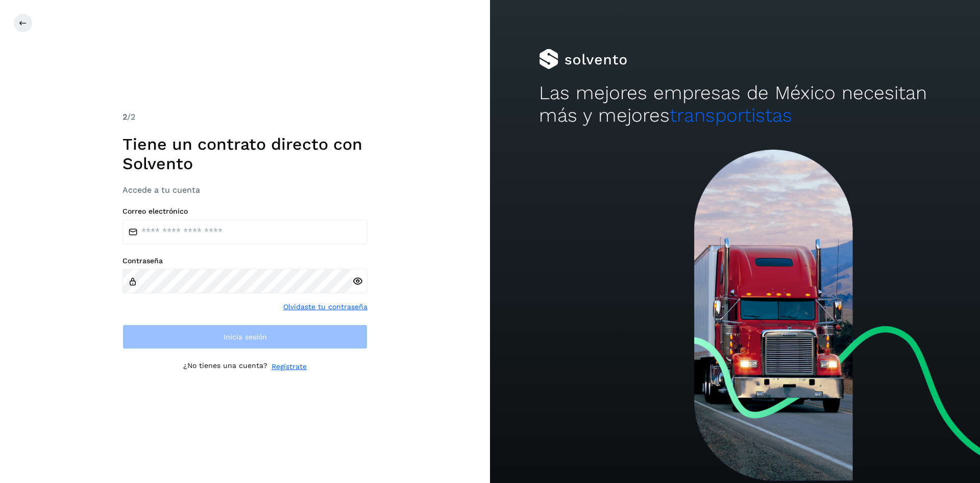 This screenshot has height=483, width=980. What do you see at coordinates (245, 190) in the screenshot?
I see `h3: Accede a tu cuenta` at bounding box center [245, 190].